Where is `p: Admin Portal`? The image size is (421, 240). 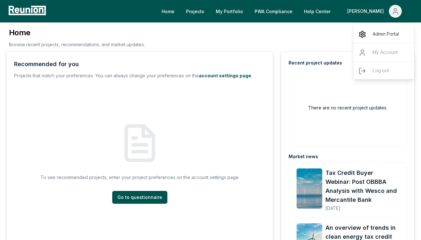
p: Admin Portal is located at coordinates (385, 34).